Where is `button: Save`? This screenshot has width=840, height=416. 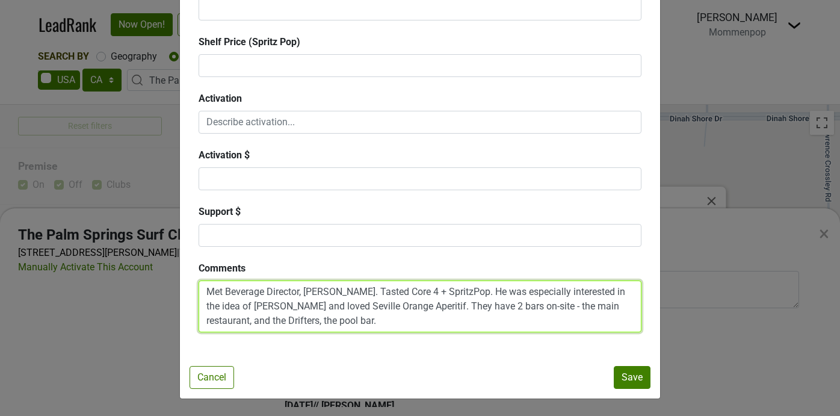 button: Save is located at coordinates (632, 377).